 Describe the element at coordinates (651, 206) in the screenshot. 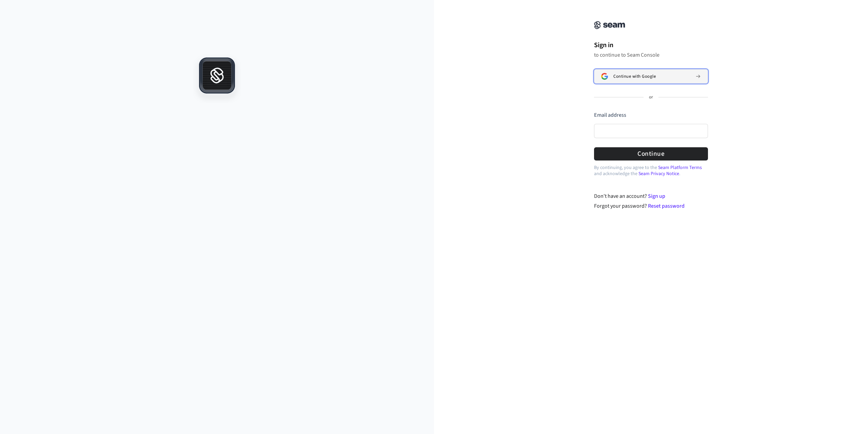

I see `div: Forgot your password?` at that location.